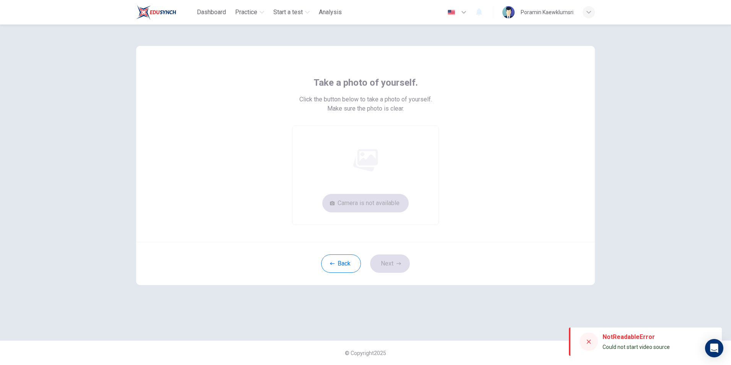 The height and width of the screenshot is (365, 731). What do you see at coordinates (250, 12) in the screenshot?
I see `button: Practice` at bounding box center [250, 12].